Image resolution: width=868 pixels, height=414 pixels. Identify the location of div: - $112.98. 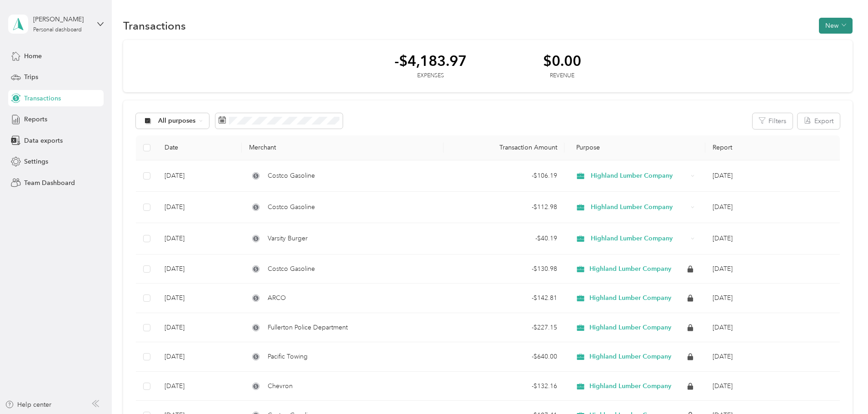
(504, 207).